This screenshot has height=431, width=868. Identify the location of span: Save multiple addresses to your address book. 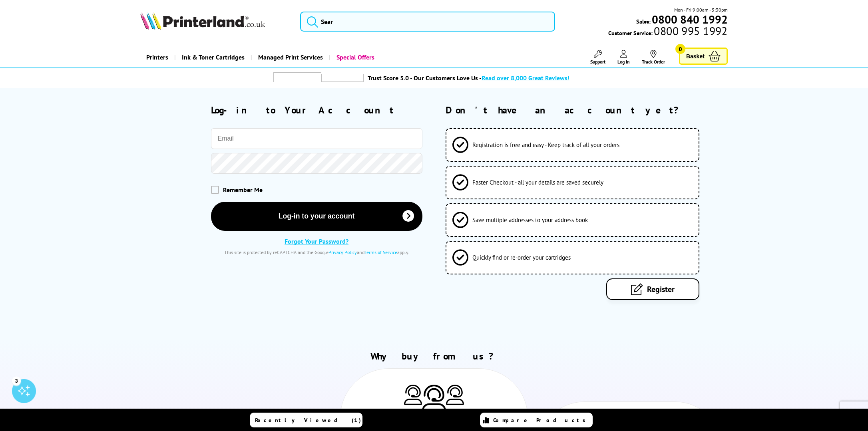
(530, 219).